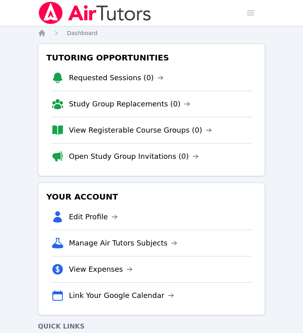  I want to click on a: Link Your Google Calendar, so click(121, 296).